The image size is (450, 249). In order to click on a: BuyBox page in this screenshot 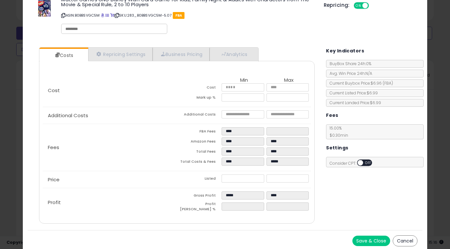, I will do `click(102, 15)`.